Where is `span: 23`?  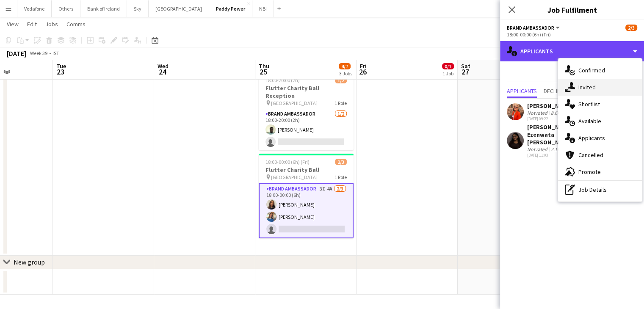 span: 23 is located at coordinates (61, 71).